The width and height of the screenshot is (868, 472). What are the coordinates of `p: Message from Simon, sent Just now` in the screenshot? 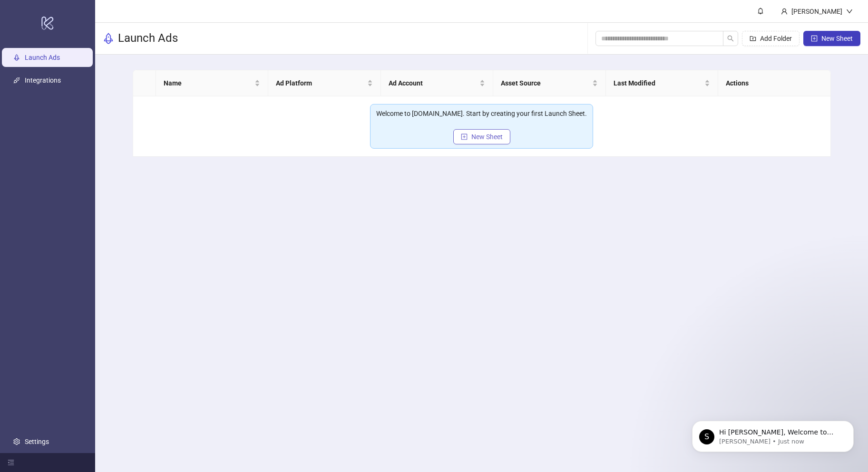 It's located at (102, 41).